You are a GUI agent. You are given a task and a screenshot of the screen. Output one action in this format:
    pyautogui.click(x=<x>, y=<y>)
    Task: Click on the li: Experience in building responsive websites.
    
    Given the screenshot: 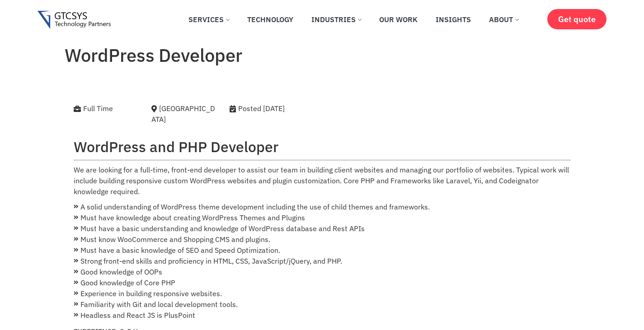 What is the action you would take?
    pyautogui.click(x=322, y=293)
    